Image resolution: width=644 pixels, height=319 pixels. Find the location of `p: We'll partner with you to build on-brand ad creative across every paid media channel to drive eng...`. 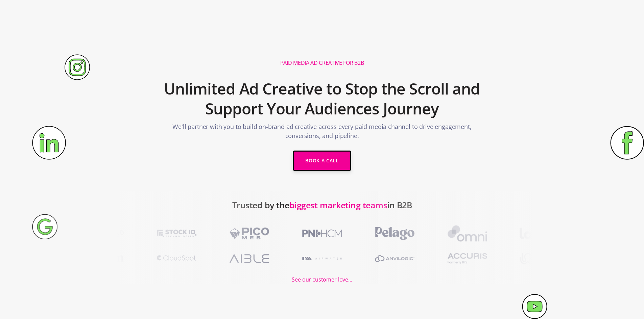

p: We'll partner with you to build on-brand ad creative across every paid media channel to drive eng... is located at coordinates (322, 133).